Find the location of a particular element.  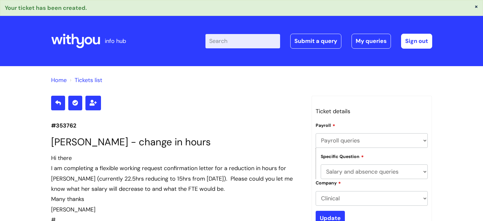

div: Many thanks is located at coordinates (177, 199).